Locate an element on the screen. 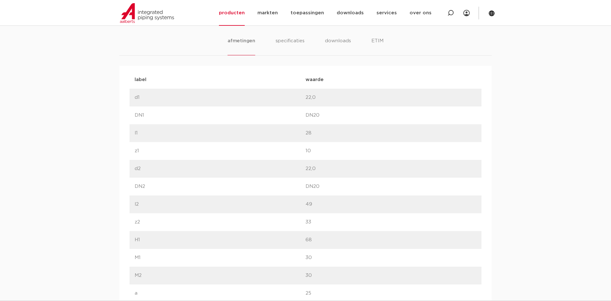 The height and width of the screenshot is (301, 611). li: specificaties is located at coordinates (290, 46).